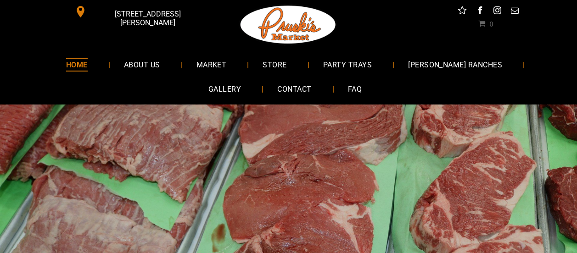 The width and height of the screenshot is (577, 253). I want to click on a: facebook, so click(480, 11).